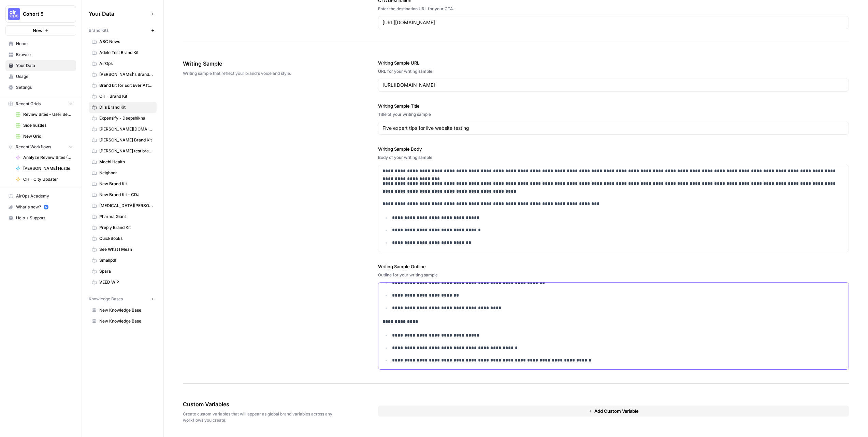 The image size is (868, 437). I want to click on span: Mochi Health, so click(127, 162).